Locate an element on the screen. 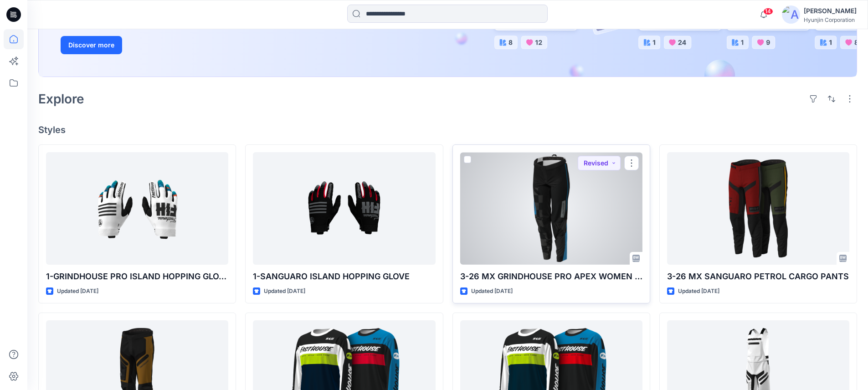 This screenshot has width=868, height=390. img: avatar is located at coordinates (791, 14).